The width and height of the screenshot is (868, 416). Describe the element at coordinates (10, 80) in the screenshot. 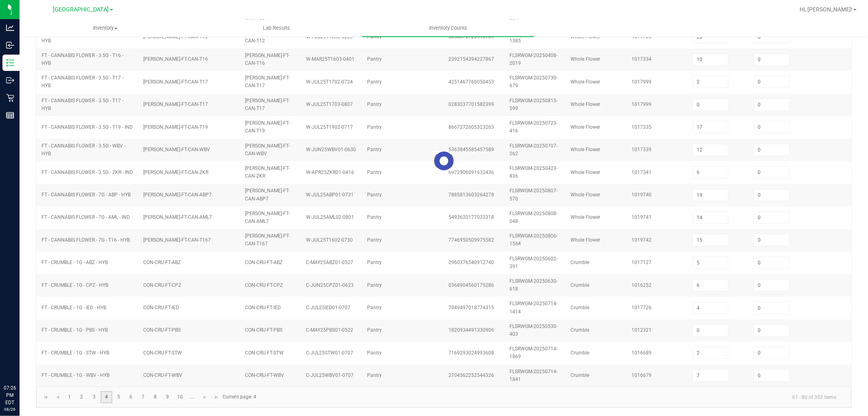

I see `inline-svg: Outbound` at that location.